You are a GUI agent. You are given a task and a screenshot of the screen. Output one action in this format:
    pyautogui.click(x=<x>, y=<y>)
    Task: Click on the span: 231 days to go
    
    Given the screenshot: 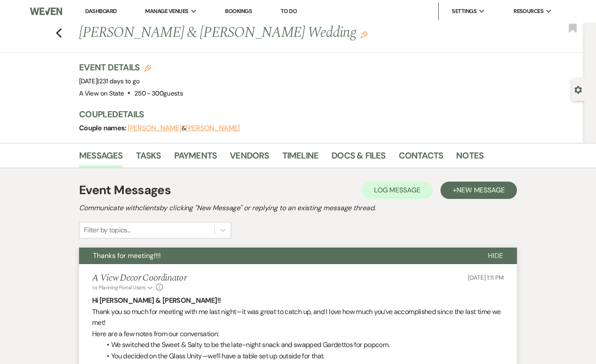 What is the action you would take?
    pyautogui.click(x=119, y=82)
    